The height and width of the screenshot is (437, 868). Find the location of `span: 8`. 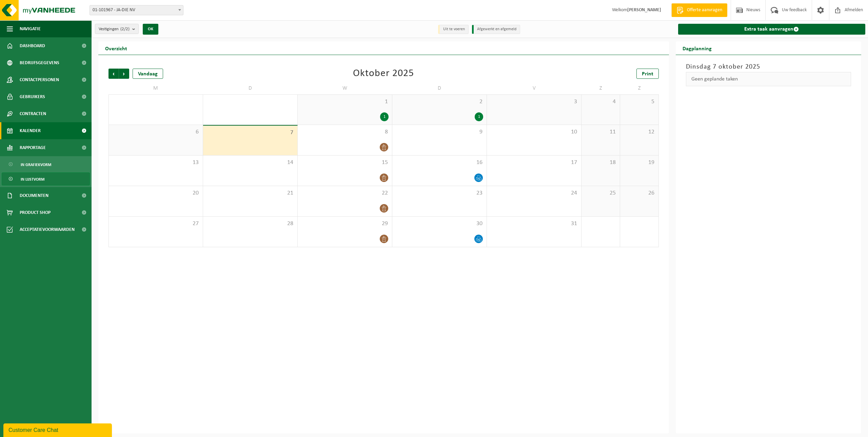

span: 8 is located at coordinates (345, 132).